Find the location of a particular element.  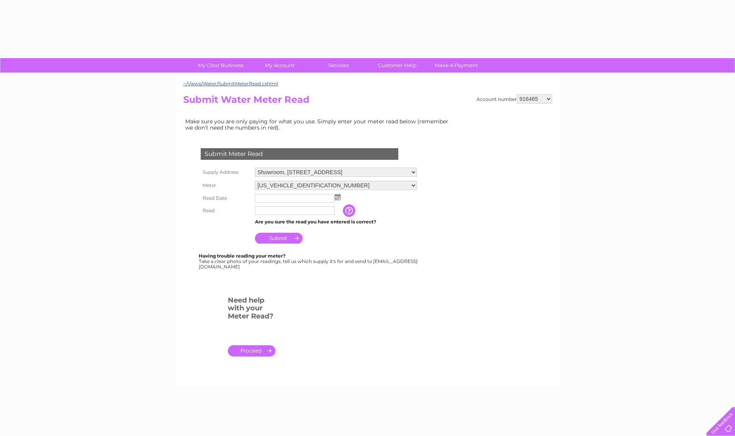

th: Supply Address is located at coordinates (226, 172).